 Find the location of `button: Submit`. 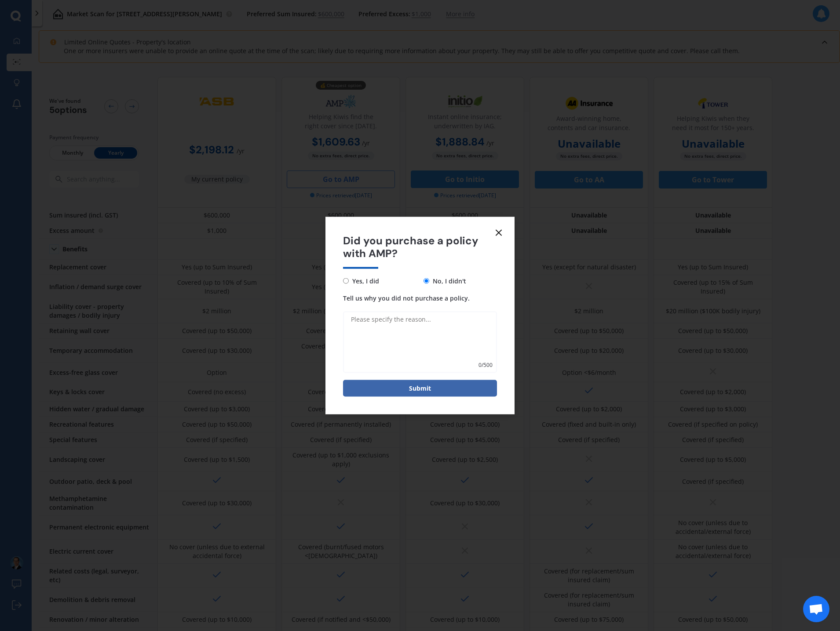

button: Submit is located at coordinates (420, 388).